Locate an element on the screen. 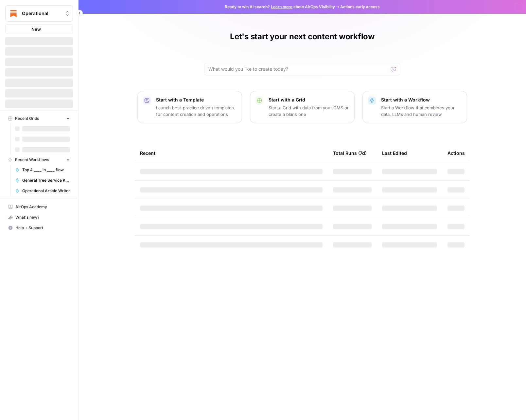 This screenshot has width=526, height=420. button: Workspace: Operational is located at coordinates (39, 14).